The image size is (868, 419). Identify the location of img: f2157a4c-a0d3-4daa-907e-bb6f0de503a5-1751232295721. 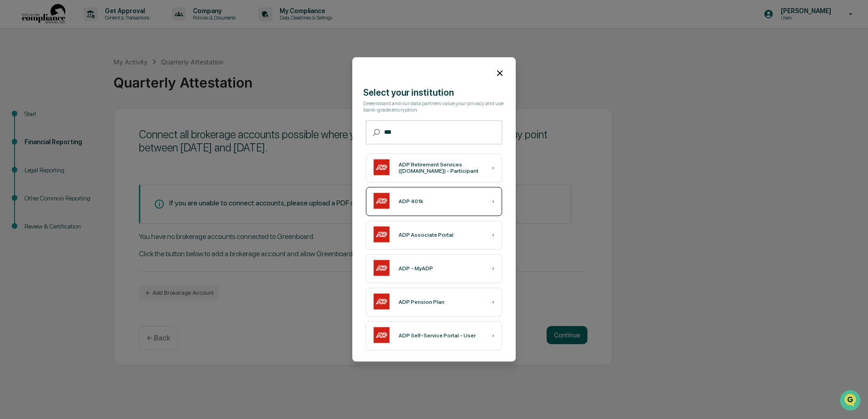
(11, 11).